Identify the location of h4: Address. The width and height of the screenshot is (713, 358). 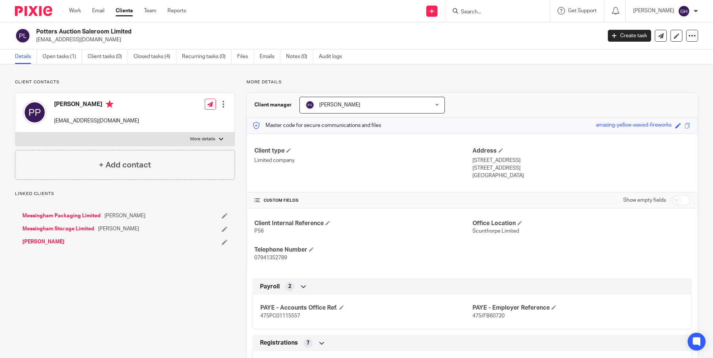
(581, 151).